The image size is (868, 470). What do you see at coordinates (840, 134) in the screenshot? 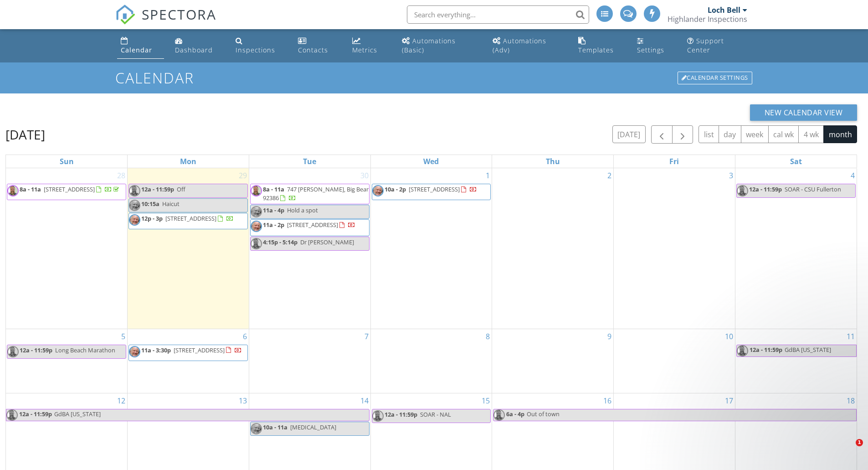
I see `button: month` at bounding box center [840, 134].